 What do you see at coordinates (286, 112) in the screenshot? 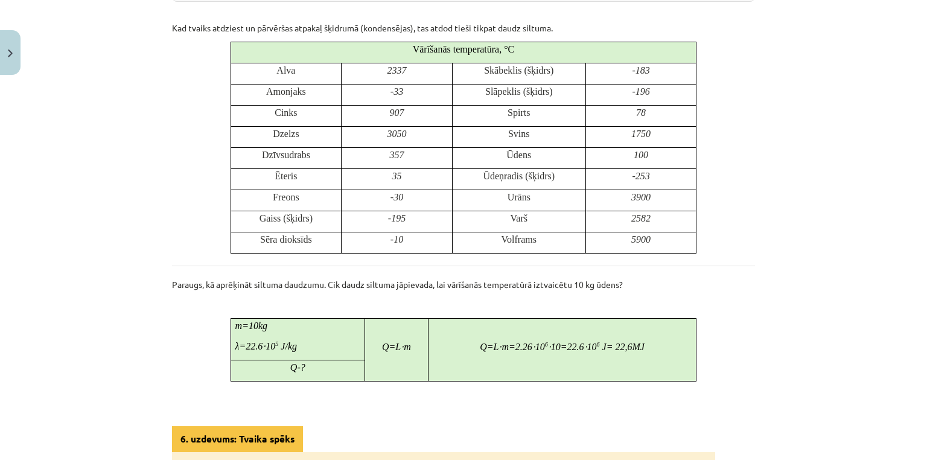
I see `span: Cinks` at bounding box center [286, 112].